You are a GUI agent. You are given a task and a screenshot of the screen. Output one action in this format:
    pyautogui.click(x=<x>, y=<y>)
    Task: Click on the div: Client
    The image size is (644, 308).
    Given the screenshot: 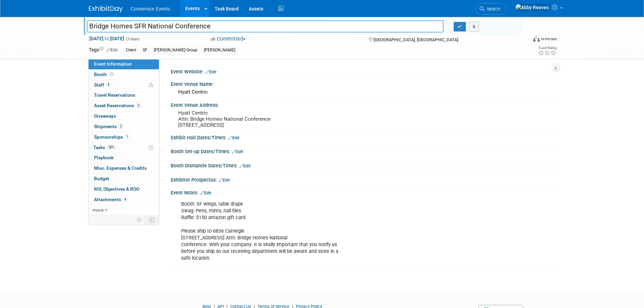 What is the action you would take?
    pyautogui.click(x=131, y=50)
    